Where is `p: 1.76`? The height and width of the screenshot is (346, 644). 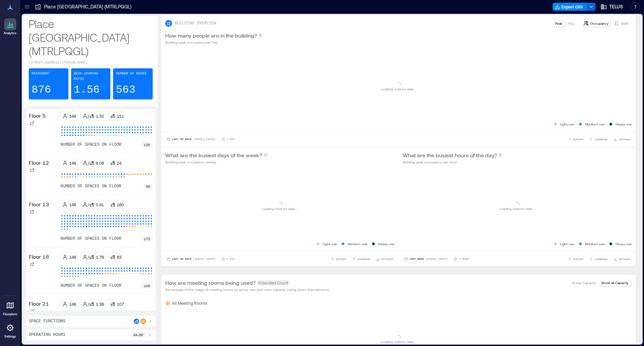 p: 1.76 is located at coordinates (100, 257).